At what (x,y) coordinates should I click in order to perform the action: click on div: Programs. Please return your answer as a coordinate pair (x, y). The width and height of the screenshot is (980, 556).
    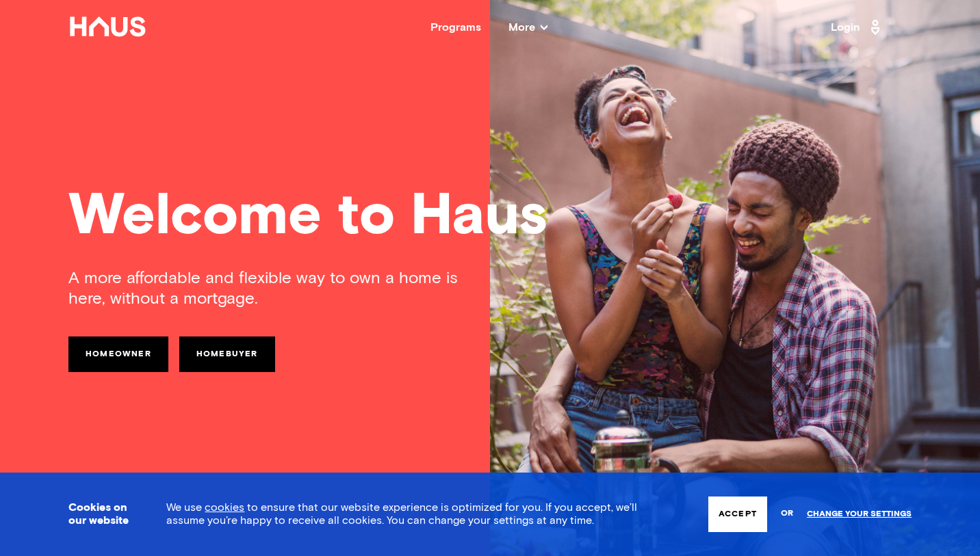
    Looking at the image, I should click on (456, 27).